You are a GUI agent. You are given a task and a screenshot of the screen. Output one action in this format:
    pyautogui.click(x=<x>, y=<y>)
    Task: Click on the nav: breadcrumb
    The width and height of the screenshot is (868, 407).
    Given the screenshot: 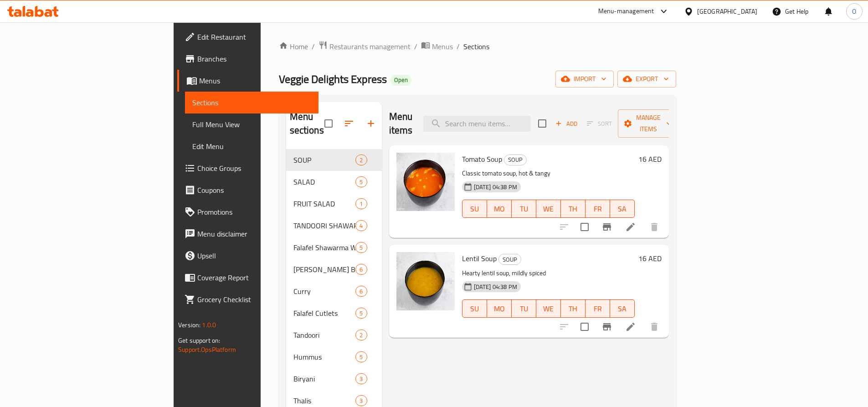 What is the action you would take?
    pyautogui.click(x=477, y=46)
    